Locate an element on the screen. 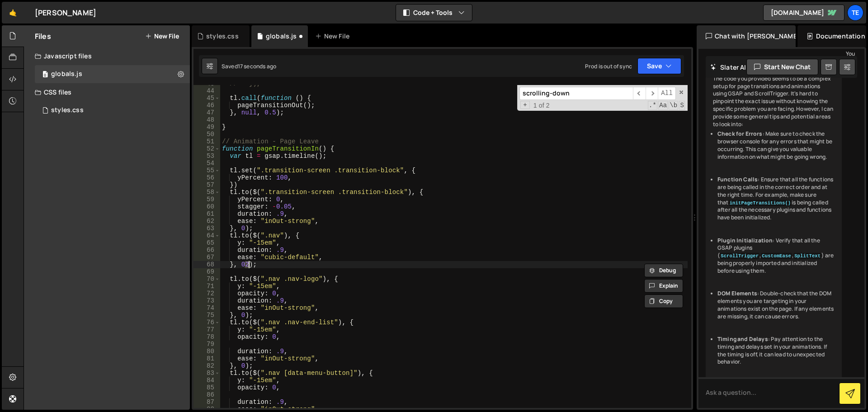  div: 68 is located at coordinates (206, 265).